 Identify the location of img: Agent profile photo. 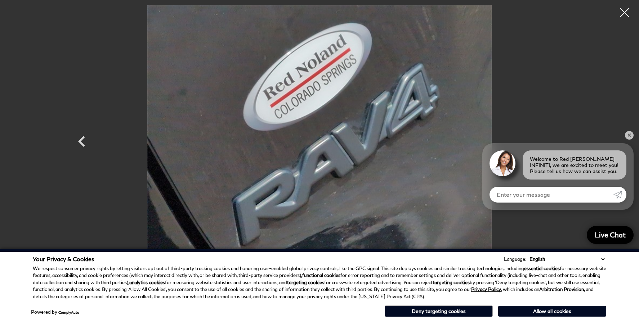
(502, 163).